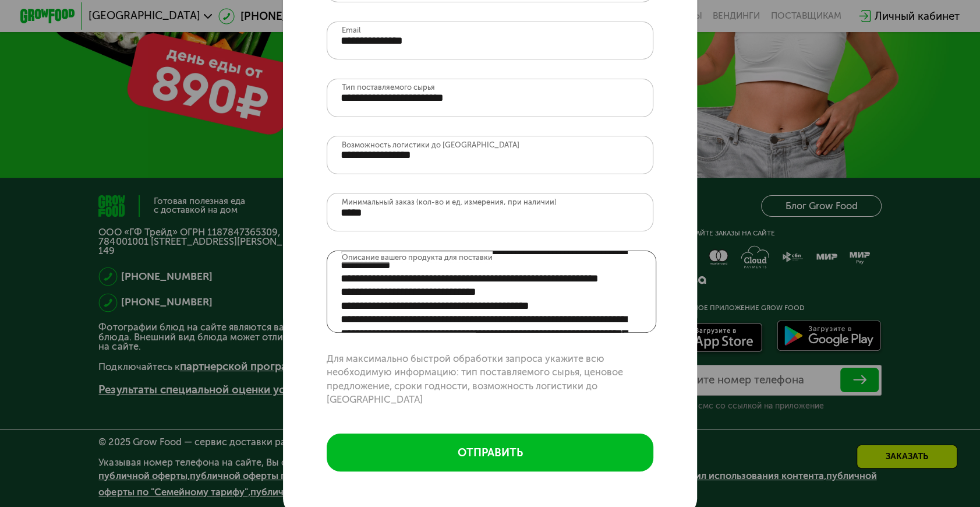 This screenshot has height=507, width=980. I want to click on label: Тип поставляемого сырья, so click(389, 87).